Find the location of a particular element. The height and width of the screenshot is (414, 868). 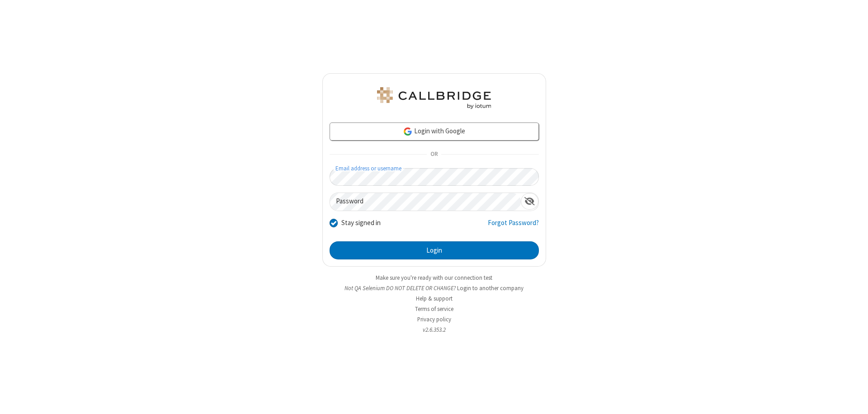

input: Password is located at coordinates (425, 202).